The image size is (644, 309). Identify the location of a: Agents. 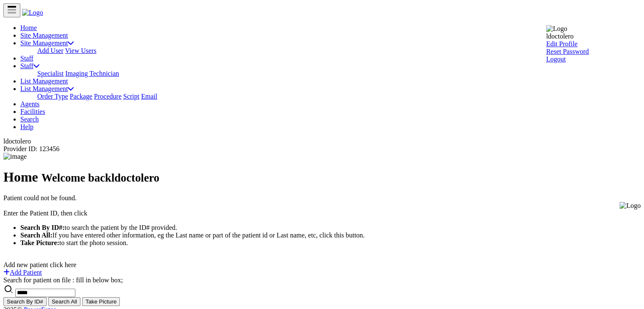
(30, 103).